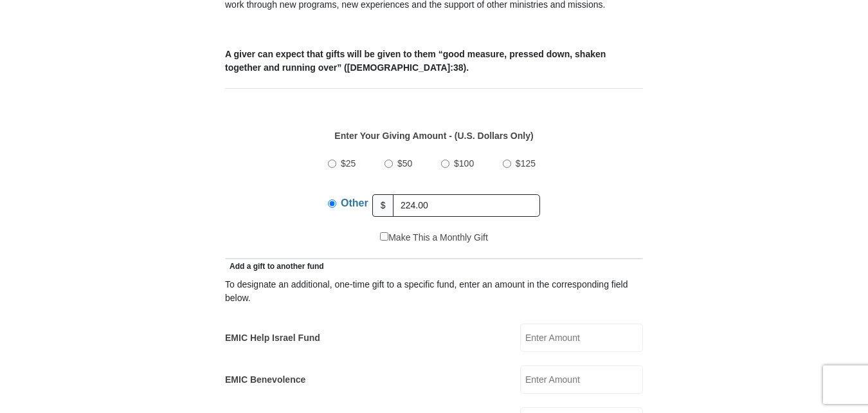 The width and height of the screenshot is (868, 413). What do you see at coordinates (404, 163) in the screenshot?
I see `span: $50` at bounding box center [404, 163].